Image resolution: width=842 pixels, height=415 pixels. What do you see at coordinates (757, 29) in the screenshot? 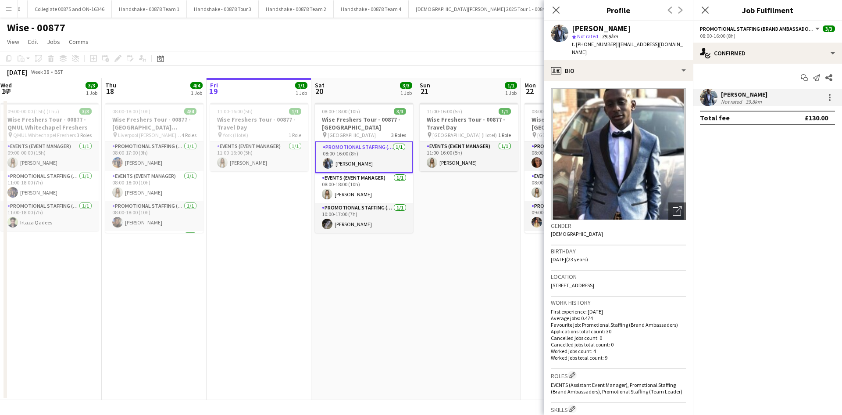
I see `span: Promotional Staffing (Brand Ambassadors)` at bounding box center [757, 29].